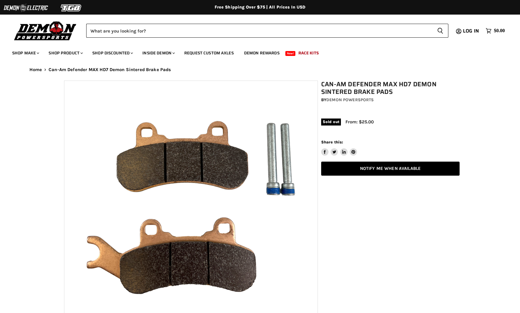 The height and width of the screenshot is (313, 520). What do you see at coordinates (110, 70) in the screenshot?
I see `span: Can-Am Defender MAX HD7 Demon Sintered Brake Pads` at bounding box center [110, 70].